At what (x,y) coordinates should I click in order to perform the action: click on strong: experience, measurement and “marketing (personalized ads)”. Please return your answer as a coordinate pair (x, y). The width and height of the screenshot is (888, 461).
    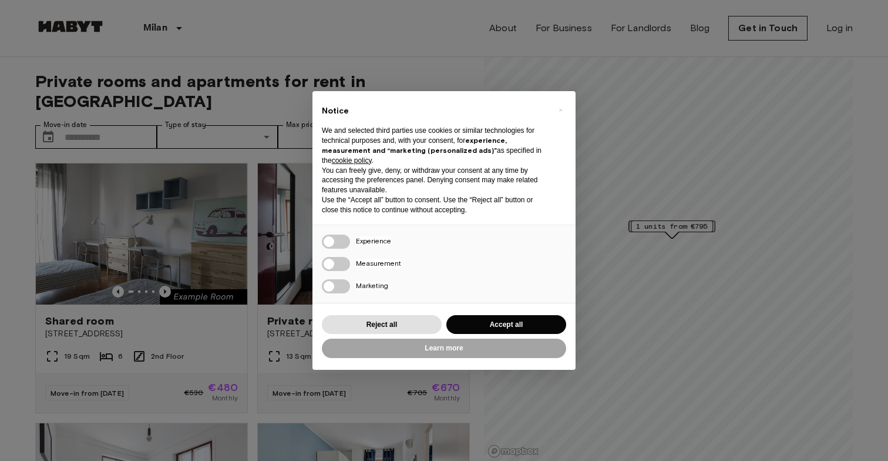
    Looking at the image, I should click on (414, 145).